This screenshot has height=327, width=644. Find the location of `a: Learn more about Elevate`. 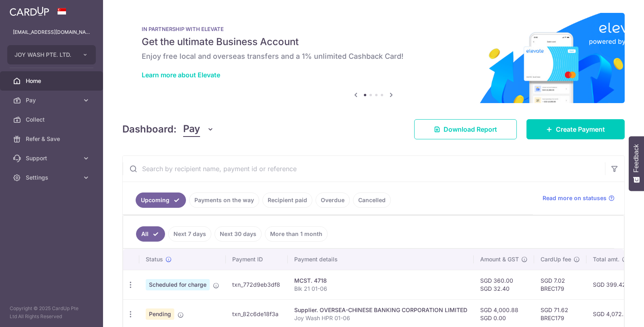

a: Learn more about Elevate is located at coordinates (181, 75).